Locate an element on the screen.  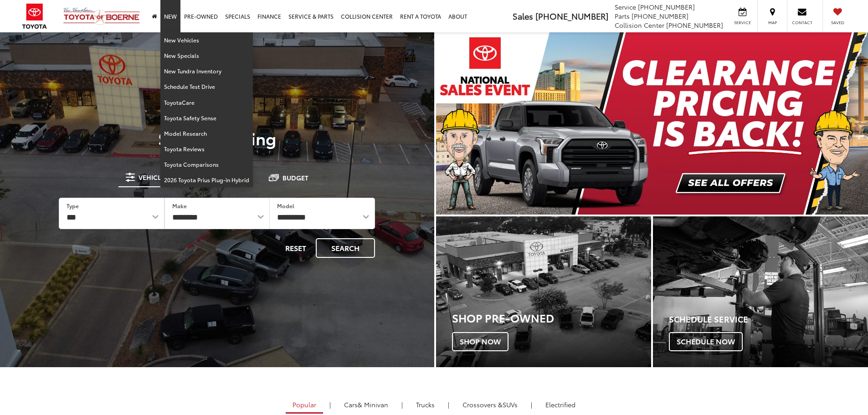
h3: Shop Pre-Owned is located at coordinates (551, 318).